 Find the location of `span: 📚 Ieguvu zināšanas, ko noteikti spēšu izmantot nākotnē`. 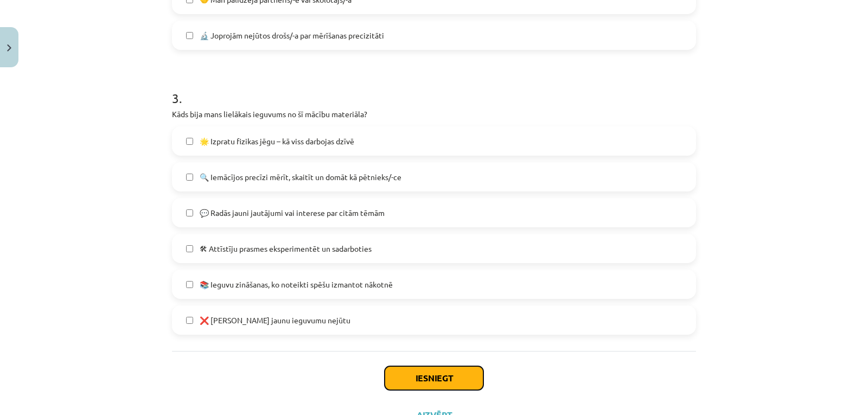

span: 📚 Ieguvu zināšanas, ko noteikti spēšu izmantot nākotnē is located at coordinates (296, 285).